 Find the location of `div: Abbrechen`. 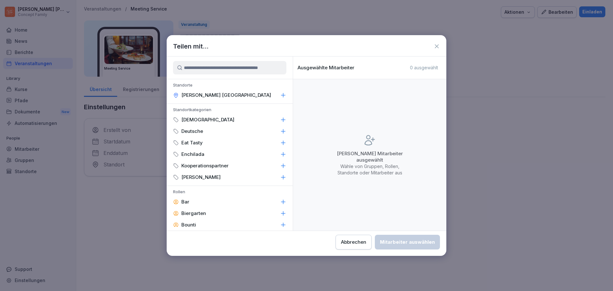

div: Abbrechen is located at coordinates (353, 242).